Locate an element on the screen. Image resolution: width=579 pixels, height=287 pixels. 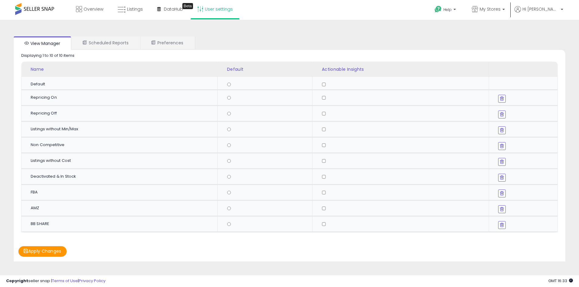
strong: Copyright is located at coordinates (17, 281).